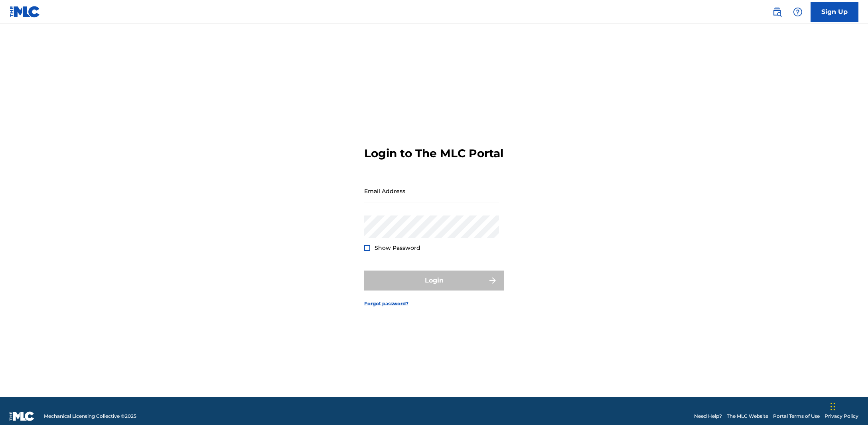 Image resolution: width=868 pixels, height=425 pixels. Describe the element at coordinates (398, 248) in the screenshot. I see `span: Show Password` at that location.